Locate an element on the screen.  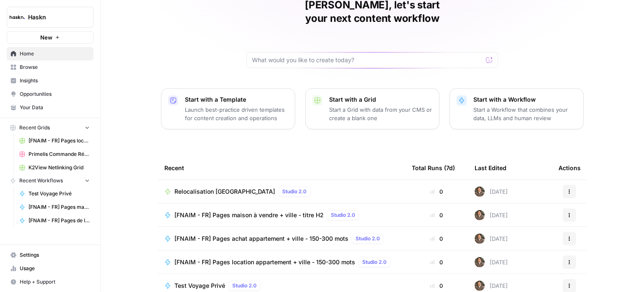
div: Last Edited is located at coordinates (490, 168).